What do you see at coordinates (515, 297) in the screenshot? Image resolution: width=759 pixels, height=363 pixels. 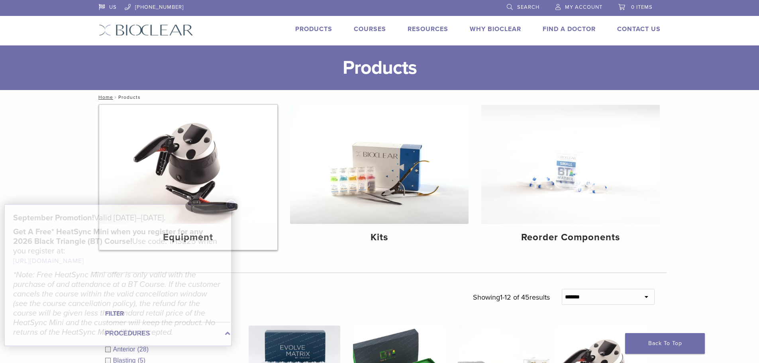 I see `span: 1-12 of 45` at bounding box center [515, 297].